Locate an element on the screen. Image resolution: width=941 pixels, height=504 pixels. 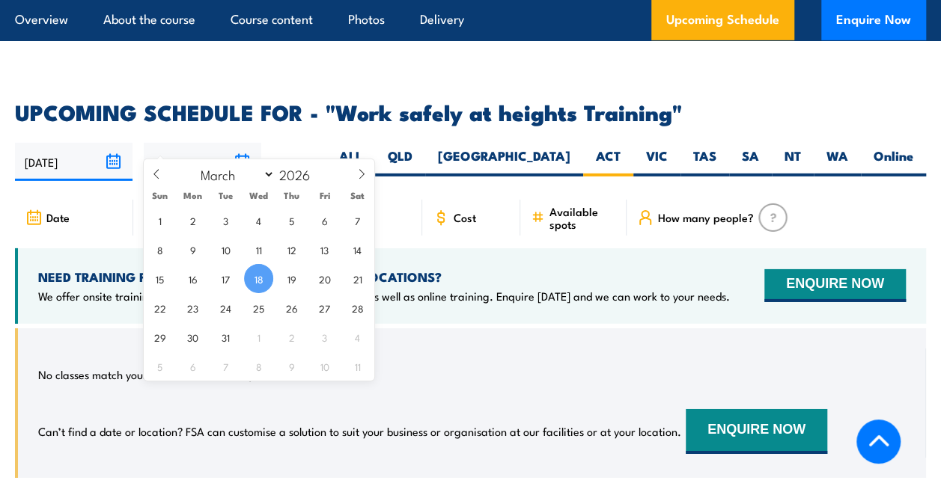
span: Tue is located at coordinates (226, 195).